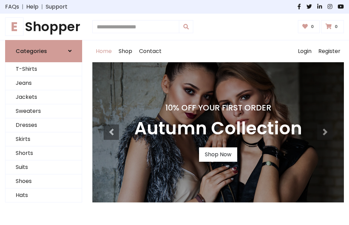  What do you see at coordinates (150, 51) in the screenshot?
I see `a: Contact` at bounding box center [150, 51].